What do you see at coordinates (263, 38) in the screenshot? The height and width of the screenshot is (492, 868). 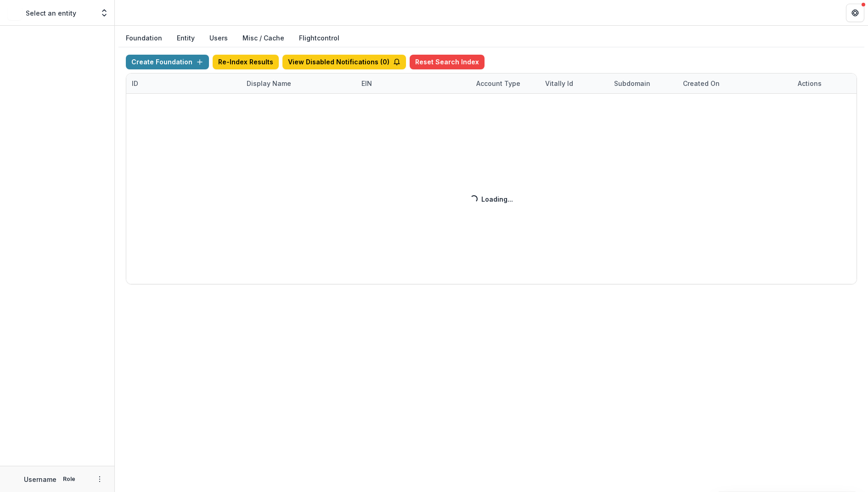 I see `button: Misc / Cache` at bounding box center [263, 38].